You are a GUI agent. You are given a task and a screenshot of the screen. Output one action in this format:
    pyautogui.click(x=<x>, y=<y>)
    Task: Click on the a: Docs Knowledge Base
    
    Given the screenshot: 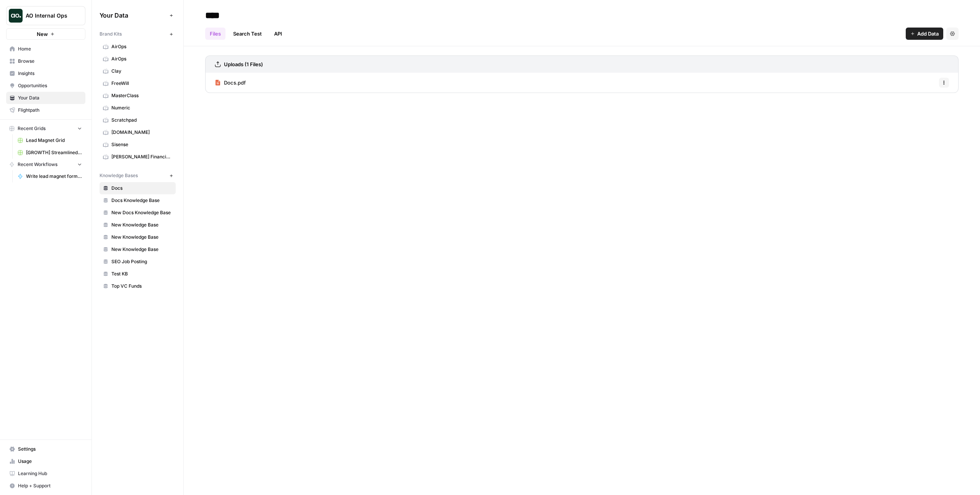 What is the action you would take?
    pyautogui.click(x=138, y=201)
    